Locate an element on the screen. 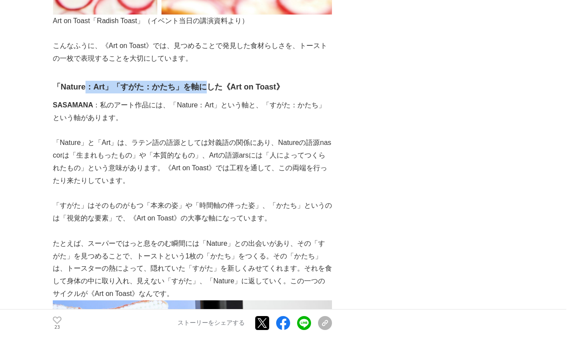  p: 「すがた」はそのものがもつ「本来の姿」や「時間軸の伴った姿」、「かたち」というのは「視覚的な要素」で、《Art on Toast》の大事な軸になっています。 is located at coordinates (192, 212).